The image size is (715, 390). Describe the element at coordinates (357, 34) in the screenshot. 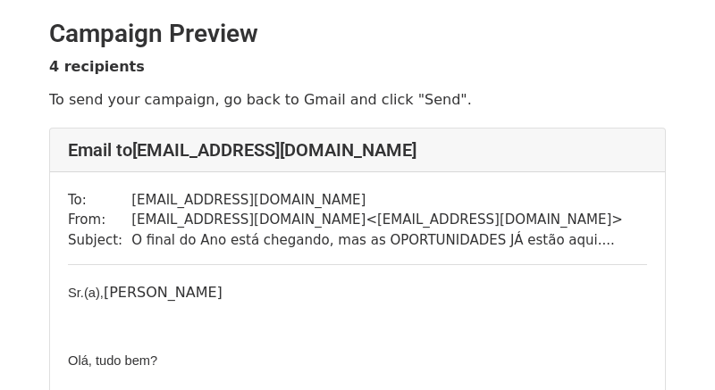

I see `h2: Campaign Preview` at that location.